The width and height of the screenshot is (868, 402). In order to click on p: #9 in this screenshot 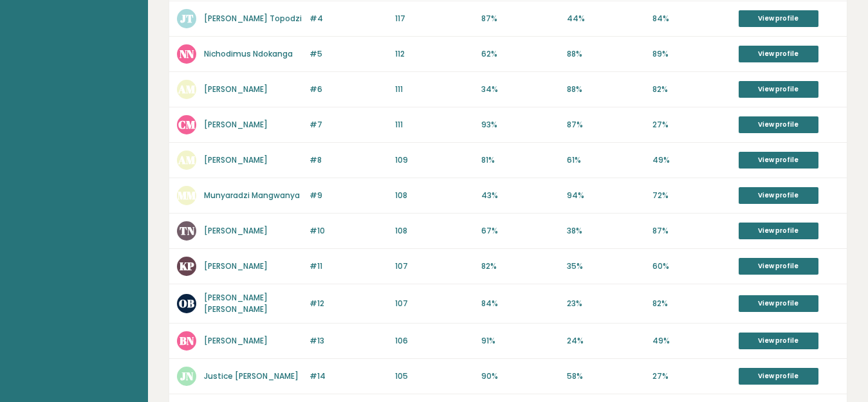, I will do `click(348, 196)`.